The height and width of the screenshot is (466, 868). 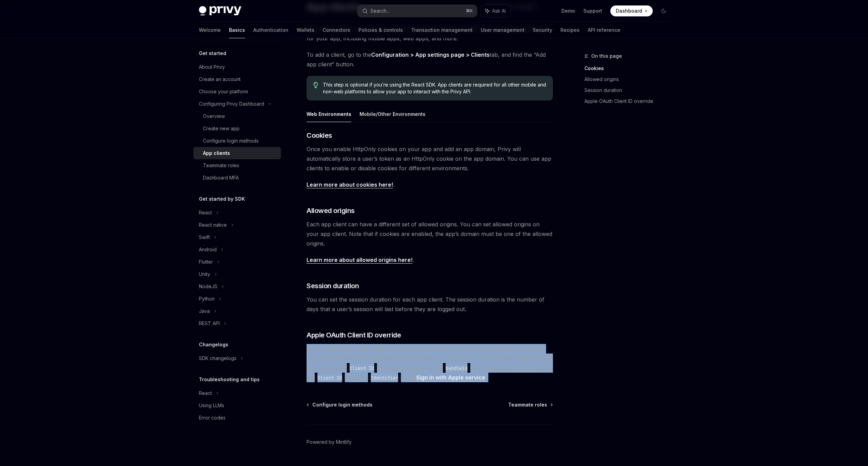 What do you see at coordinates (217, 358) in the screenshot?
I see `div: SDK changelogs` at bounding box center [217, 358].